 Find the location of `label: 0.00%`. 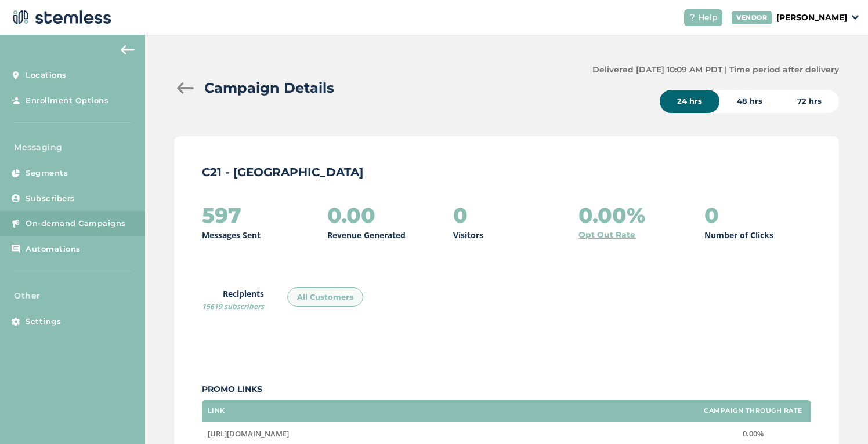

label: 0.00% is located at coordinates (753, 433).